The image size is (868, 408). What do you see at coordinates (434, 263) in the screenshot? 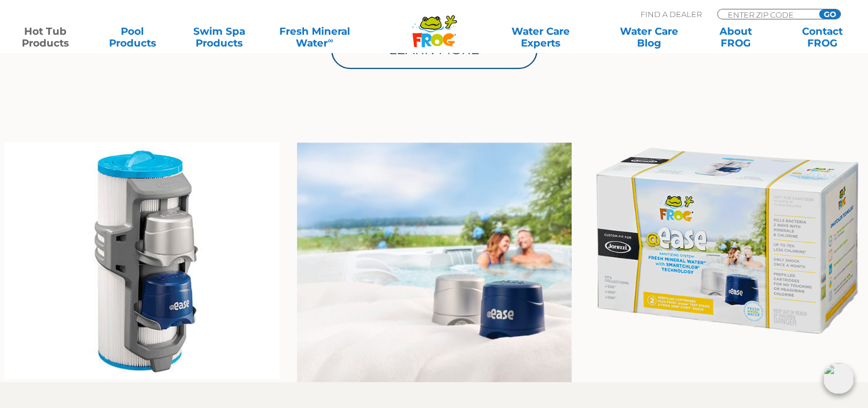
I see `img: for jacuzzi` at bounding box center [434, 263].